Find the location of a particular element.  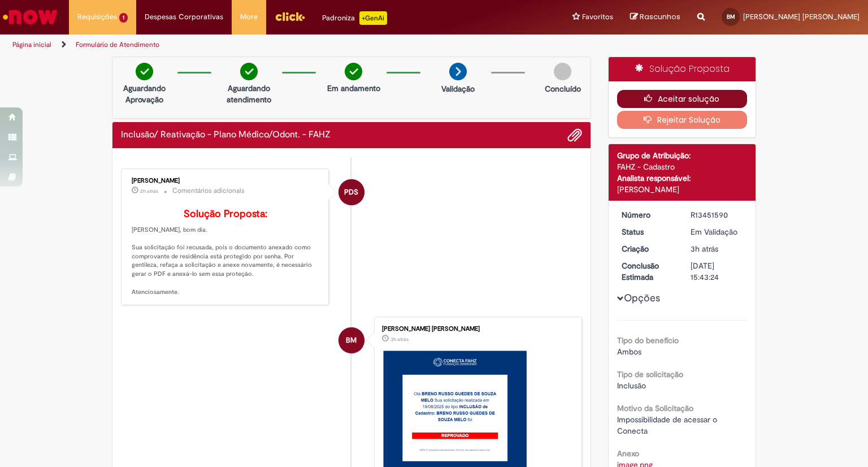

b: Solução Proposta: is located at coordinates (225, 214).